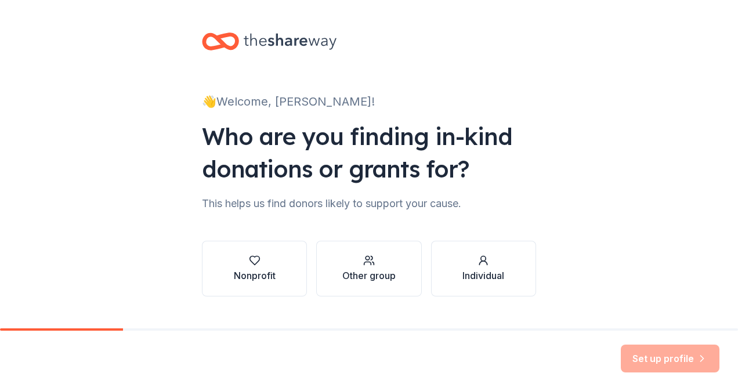  I want to click on button: Individual, so click(484, 269).